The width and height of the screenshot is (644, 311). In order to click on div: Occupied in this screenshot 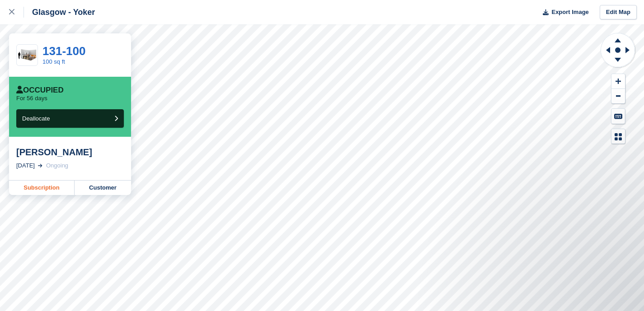, I will do `click(40, 90)`.